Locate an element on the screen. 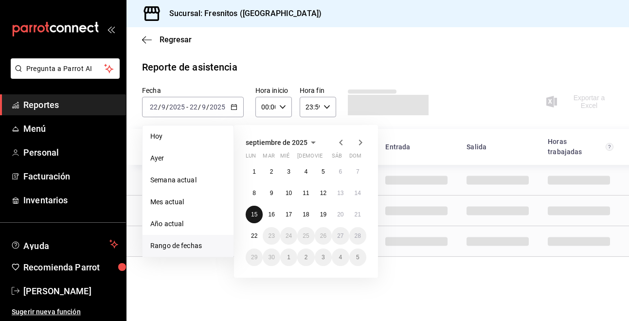  button: 8 de septiembre de 2025 is located at coordinates (254, 193).